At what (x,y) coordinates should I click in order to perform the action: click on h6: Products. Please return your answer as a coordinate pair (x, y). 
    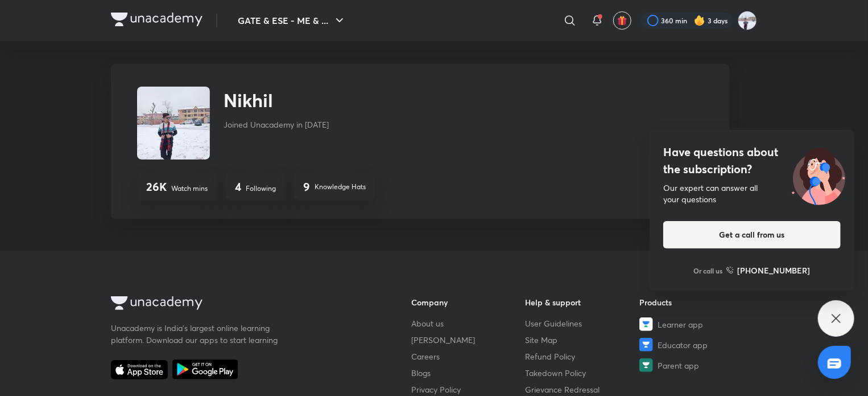
    Looking at the image, I should click on (697, 302).